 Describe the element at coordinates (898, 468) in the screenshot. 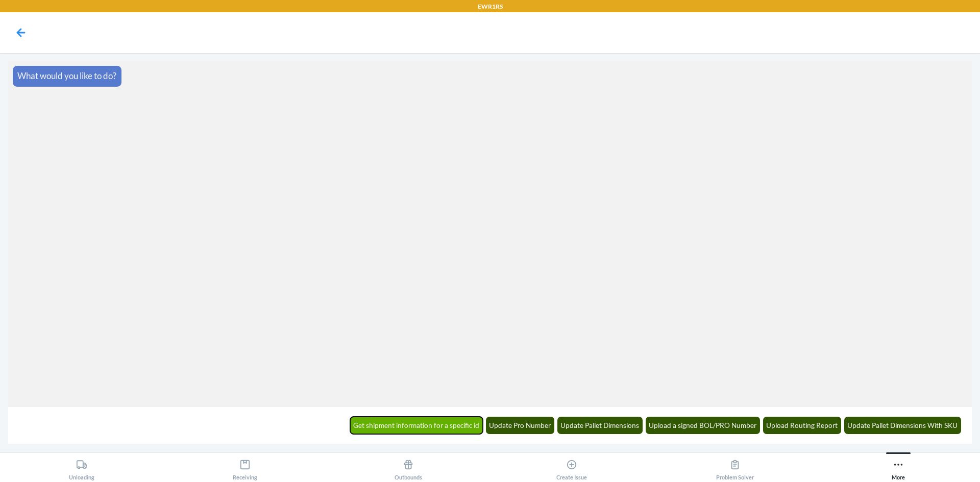

I see `div: More` at that location.